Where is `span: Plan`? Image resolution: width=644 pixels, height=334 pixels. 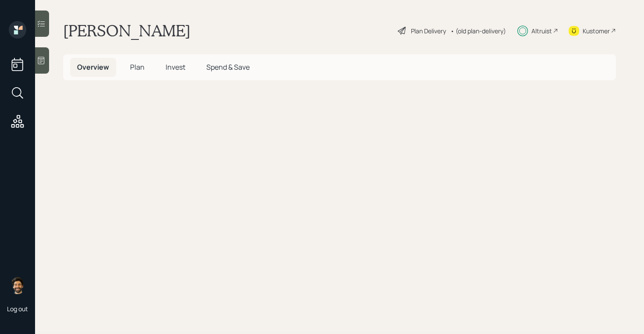
span: Plan is located at coordinates (137, 67).